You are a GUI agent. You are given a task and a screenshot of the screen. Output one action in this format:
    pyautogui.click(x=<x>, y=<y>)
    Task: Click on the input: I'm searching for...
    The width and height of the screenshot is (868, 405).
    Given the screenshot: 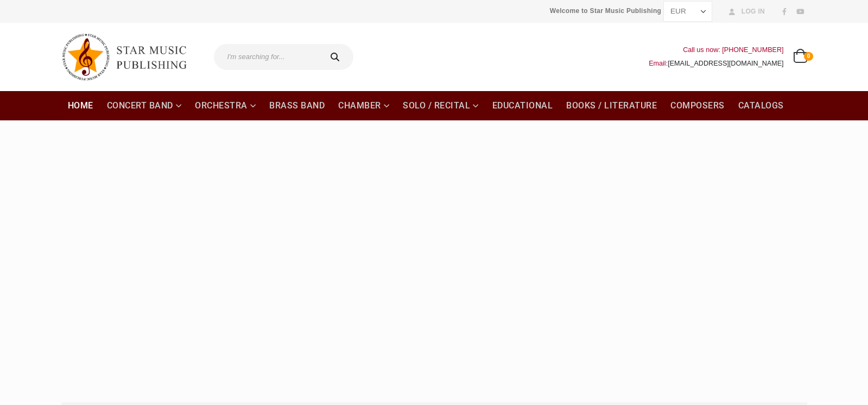 What is the action you would take?
    pyautogui.click(x=266, y=57)
    